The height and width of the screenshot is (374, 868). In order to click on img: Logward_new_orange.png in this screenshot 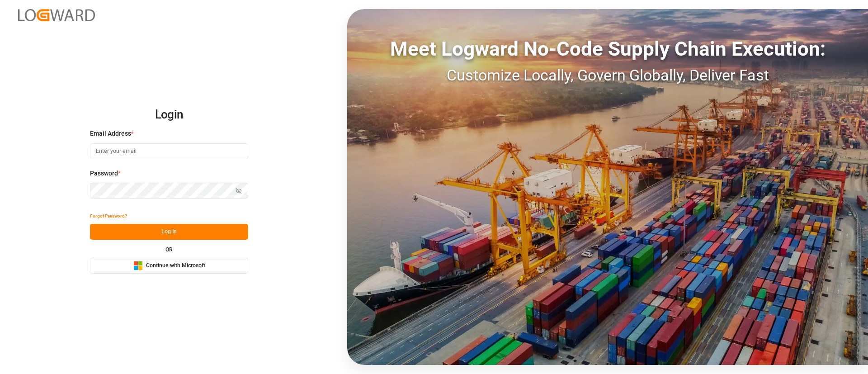, I will do `click(57, 15)`.